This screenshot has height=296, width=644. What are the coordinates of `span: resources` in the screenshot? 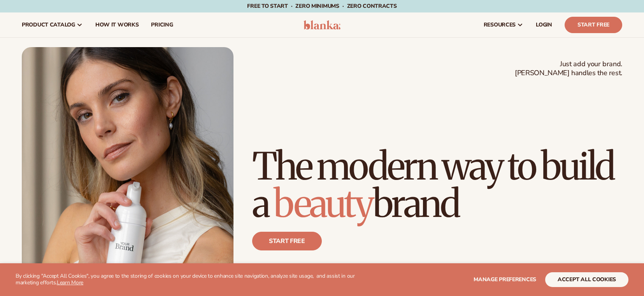 It's located at (499, 25).